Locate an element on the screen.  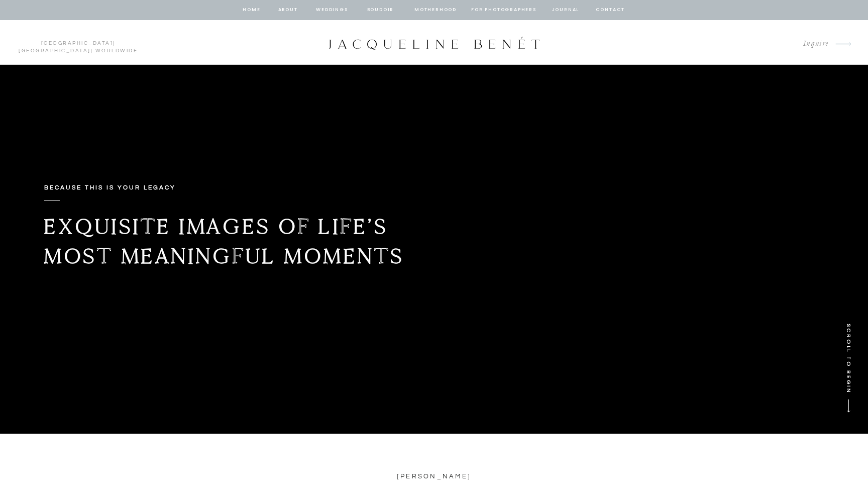
nav: BOUDOIR is located at coordinates (380, 10).